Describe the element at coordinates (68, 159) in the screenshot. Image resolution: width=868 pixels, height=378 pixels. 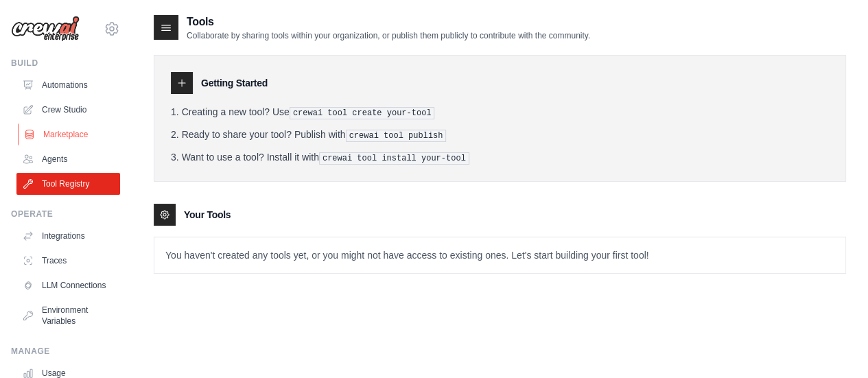
I see `a: Agents` at that location.